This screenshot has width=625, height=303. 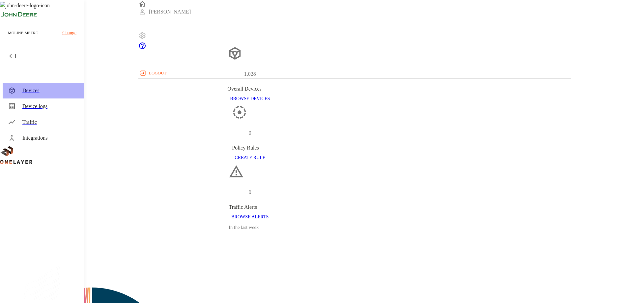 I want to click on div: Overall Devices, so click(x=250, y=89).